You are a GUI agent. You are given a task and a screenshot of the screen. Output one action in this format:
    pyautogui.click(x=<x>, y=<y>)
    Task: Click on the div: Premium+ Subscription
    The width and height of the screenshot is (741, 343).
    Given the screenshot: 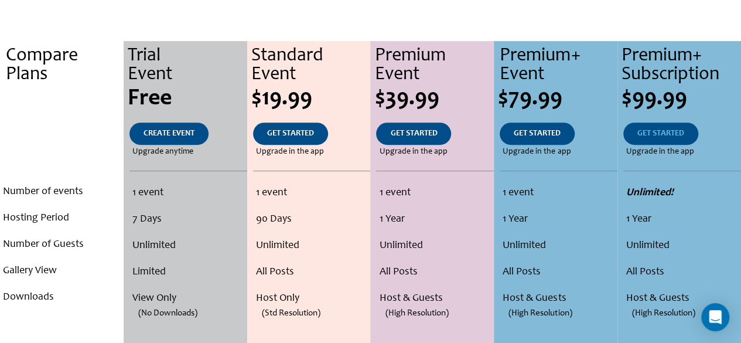 What is the action you would take?
    pyautogui.click(x=681, y=66)
    